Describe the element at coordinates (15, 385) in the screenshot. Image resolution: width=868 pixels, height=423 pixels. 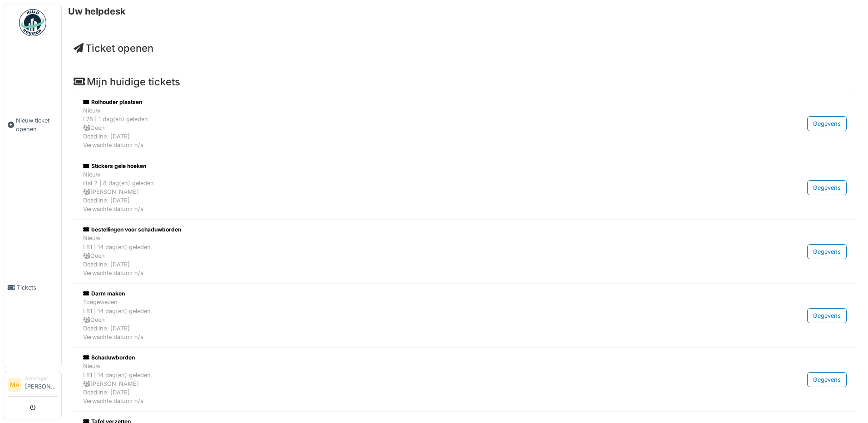
I see `li: MA` at that location.